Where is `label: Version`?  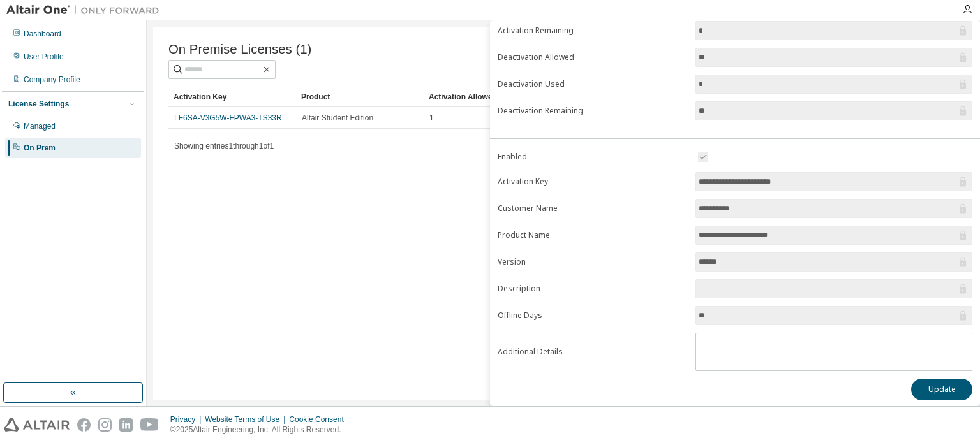
label: Version is located at coordinates (593, 262).